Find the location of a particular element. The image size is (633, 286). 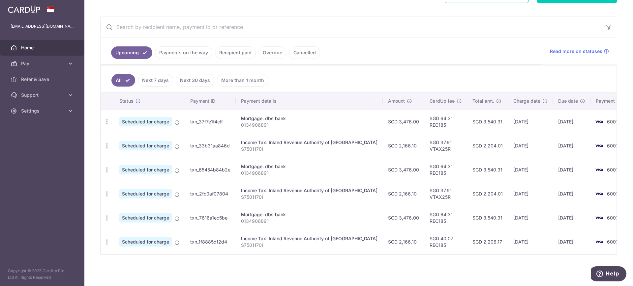

td: SGD 2,206.17 is located at coordinates (488, 242).